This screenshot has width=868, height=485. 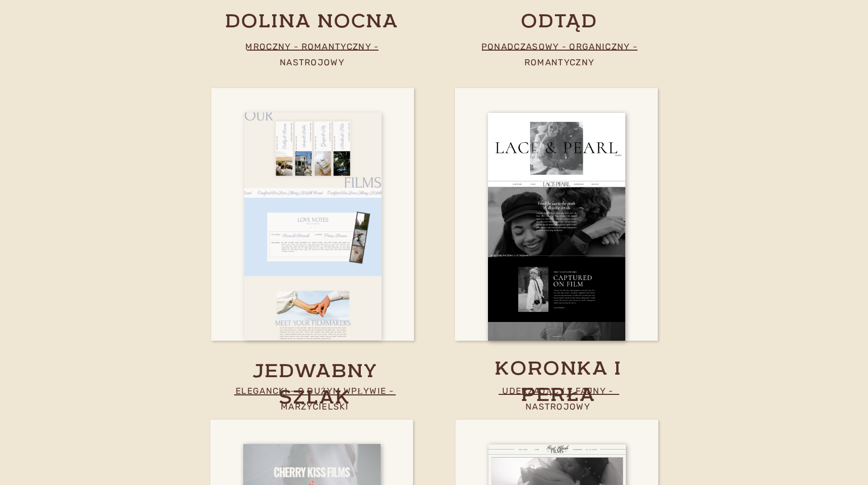 What do you see at coordinates (558, 383) in the screenshot?
I see `font: koronka i perła` at bounding box center [558, 383].